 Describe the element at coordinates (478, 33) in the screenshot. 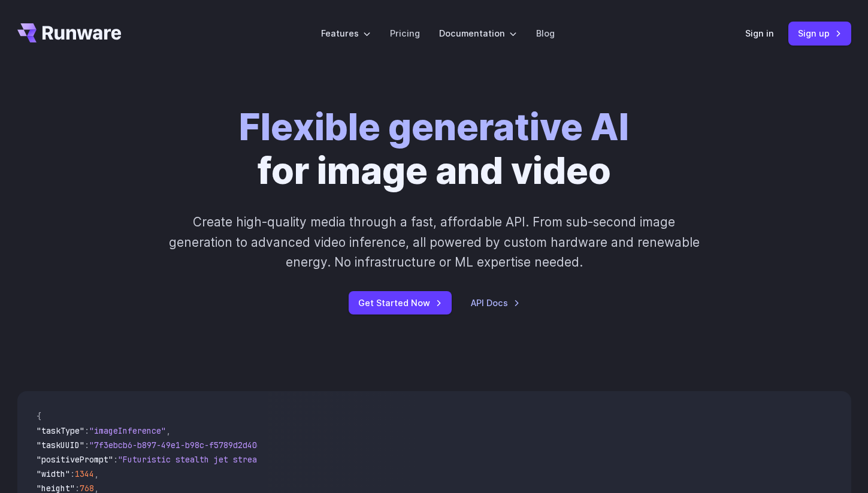

I see `label: Documentation` at that location.